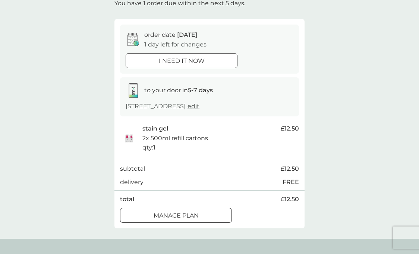 This screenshot has width=419, height=254. What do you see at coordinates (290, 182) in the screenshot?
I see `p: FREE` at bounding box center [290, 182].